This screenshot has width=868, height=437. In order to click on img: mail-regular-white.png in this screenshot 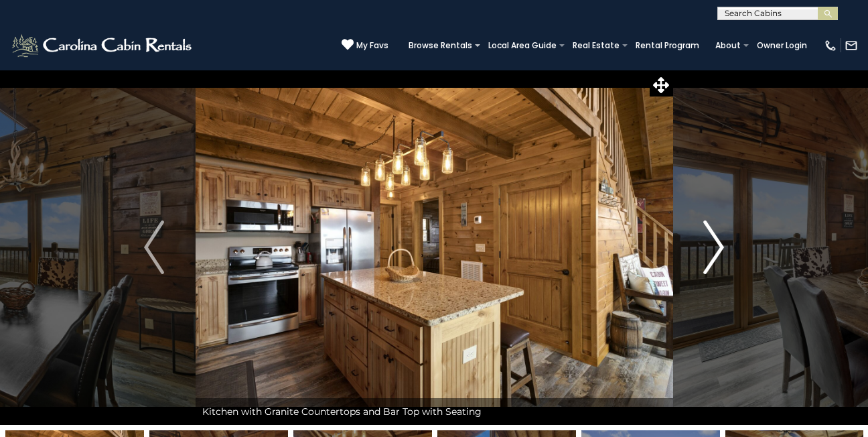, I will do `click(851, 46)`.